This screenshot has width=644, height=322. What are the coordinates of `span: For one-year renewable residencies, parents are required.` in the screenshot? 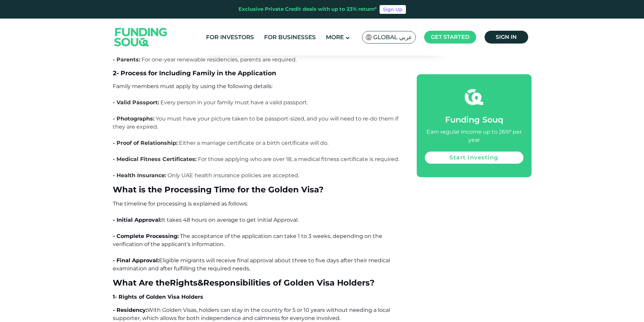 It's located at (219, 60).